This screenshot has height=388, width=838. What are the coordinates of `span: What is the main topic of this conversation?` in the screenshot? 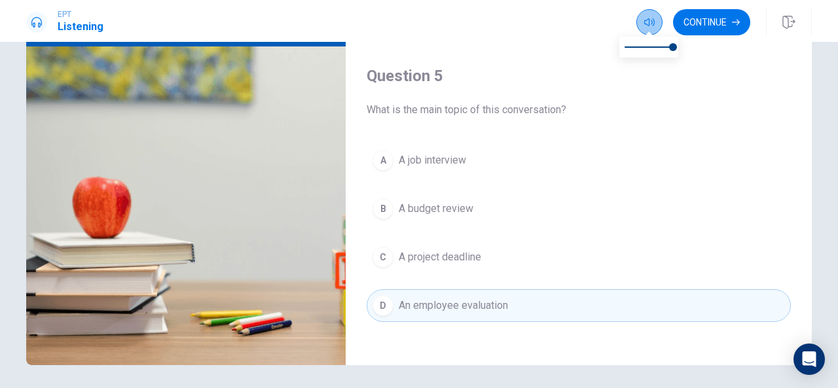 It's located at (579, 110).